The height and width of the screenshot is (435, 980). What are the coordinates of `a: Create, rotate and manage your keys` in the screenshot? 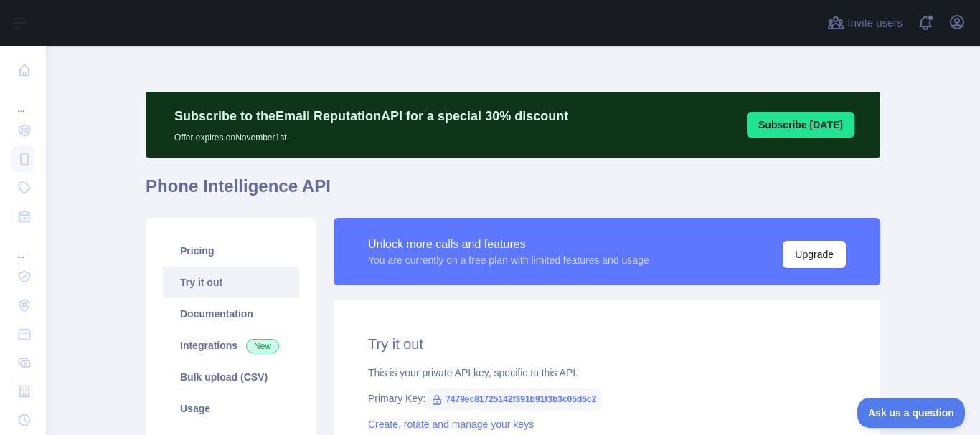 It's located at (451, 424).